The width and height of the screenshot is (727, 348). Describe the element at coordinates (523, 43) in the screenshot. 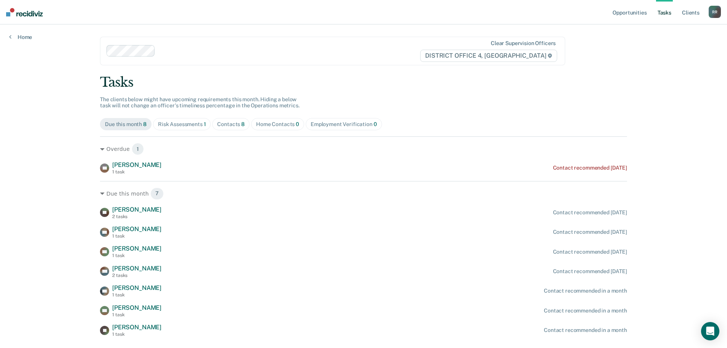

I see `div: Clear supervision officers` at that location.